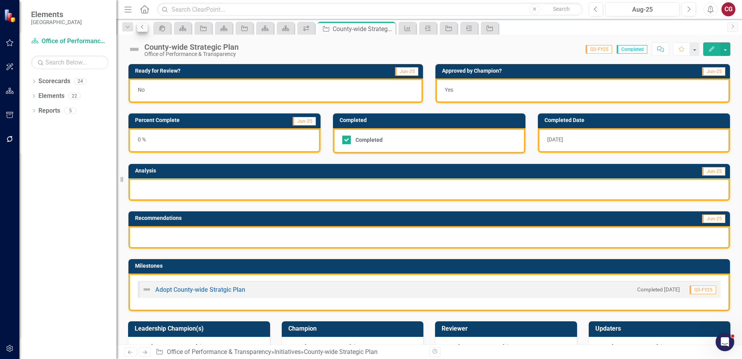  I want to click on h3: Analysis, so click(272, 170).